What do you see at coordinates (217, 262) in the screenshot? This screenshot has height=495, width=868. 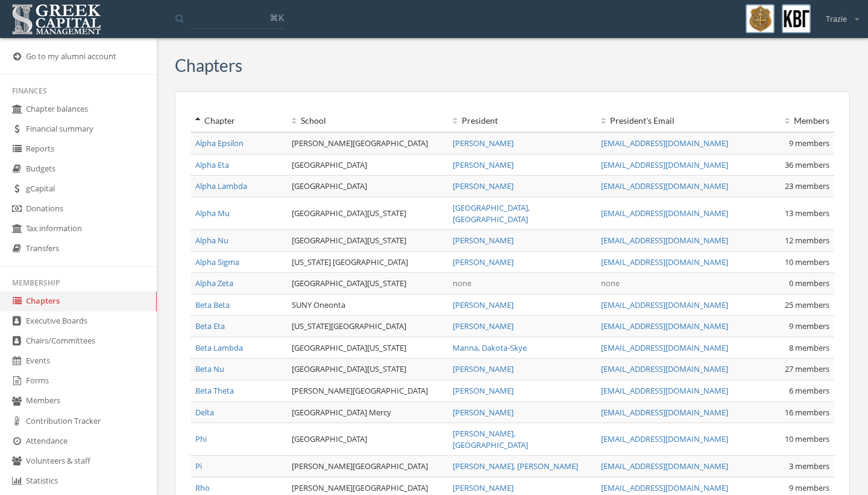 I see `a: Alpha Sigma` at bounding box center [217, 262].